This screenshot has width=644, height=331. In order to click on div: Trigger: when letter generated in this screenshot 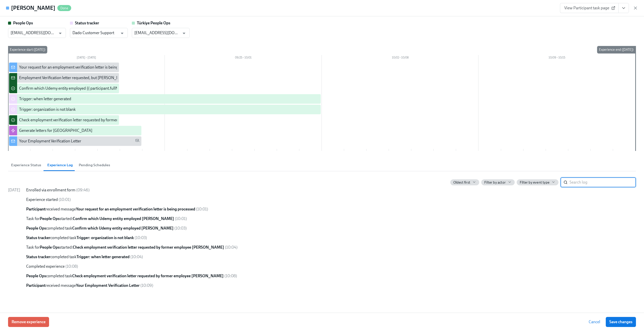, I will do `click(45, 99)`.